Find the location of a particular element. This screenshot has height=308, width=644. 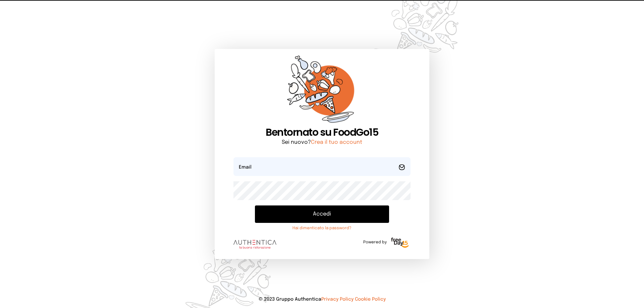

img: sticker-orange.65babaf.png is located at coordinates (322, 91).